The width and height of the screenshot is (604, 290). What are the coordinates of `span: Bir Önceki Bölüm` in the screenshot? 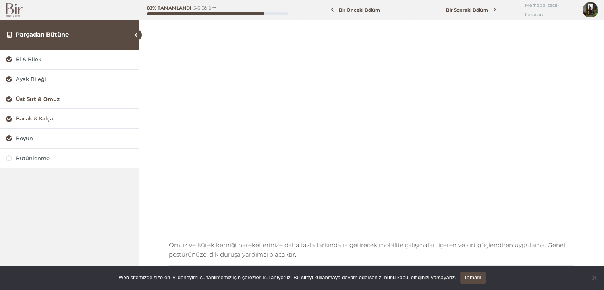 It's located at (359, 10).